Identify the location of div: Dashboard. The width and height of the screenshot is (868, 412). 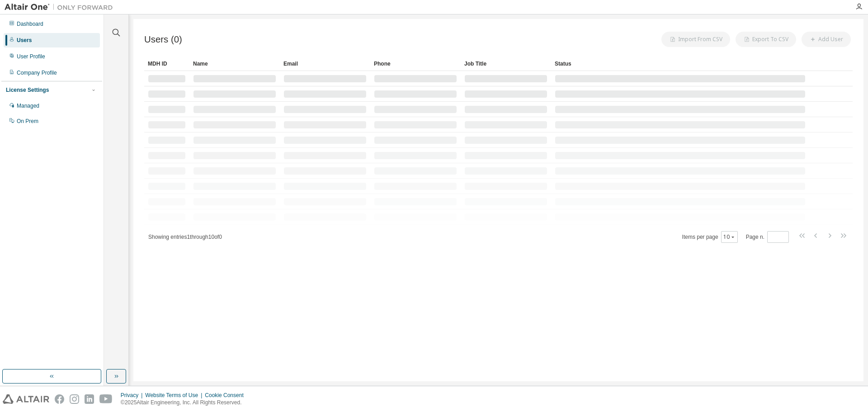
(30, 24).